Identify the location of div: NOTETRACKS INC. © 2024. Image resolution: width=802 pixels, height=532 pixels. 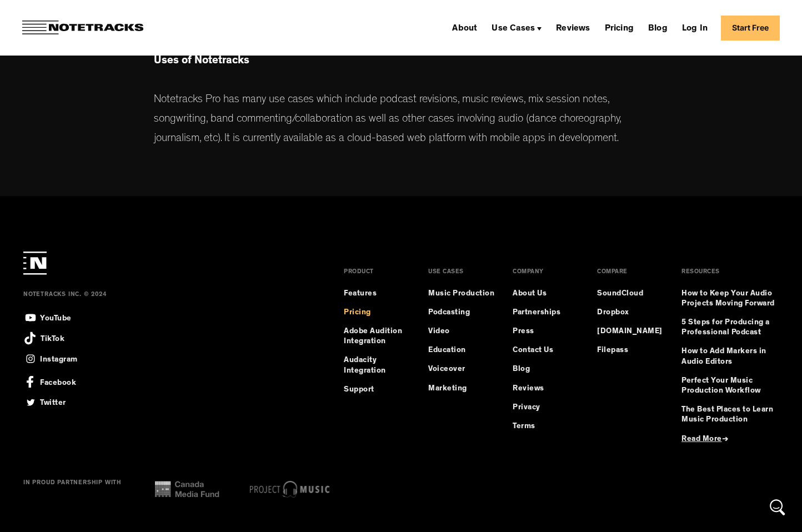
(160, 301).